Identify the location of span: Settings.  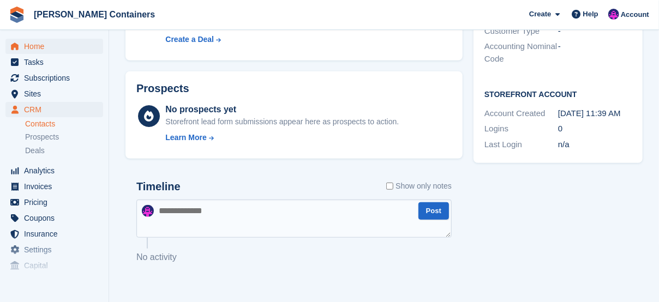
(57, 250).